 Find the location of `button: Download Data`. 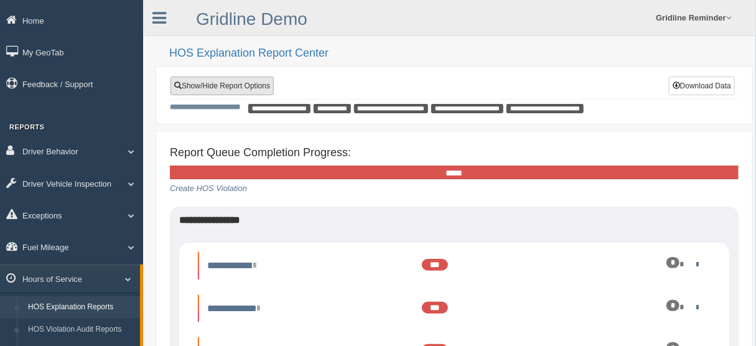

button: Download Data is located at coordinates (702, 86).